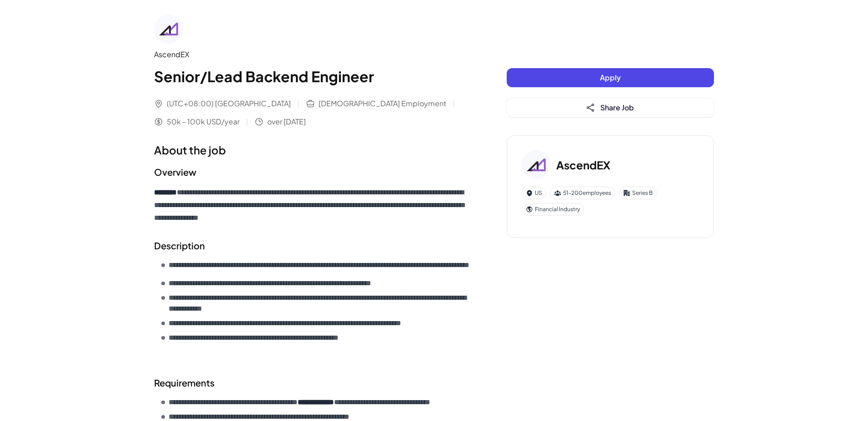  What do you see at coordinates (203, 122) in the screenshot?
I see `span: 50k - 100k USD/year` at bounding box center [203, 122].